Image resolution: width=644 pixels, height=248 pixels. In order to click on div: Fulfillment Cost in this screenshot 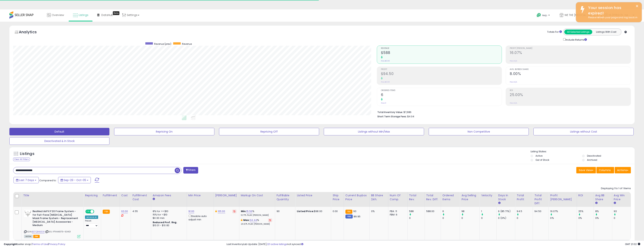, I will do `click(141, 197)`.